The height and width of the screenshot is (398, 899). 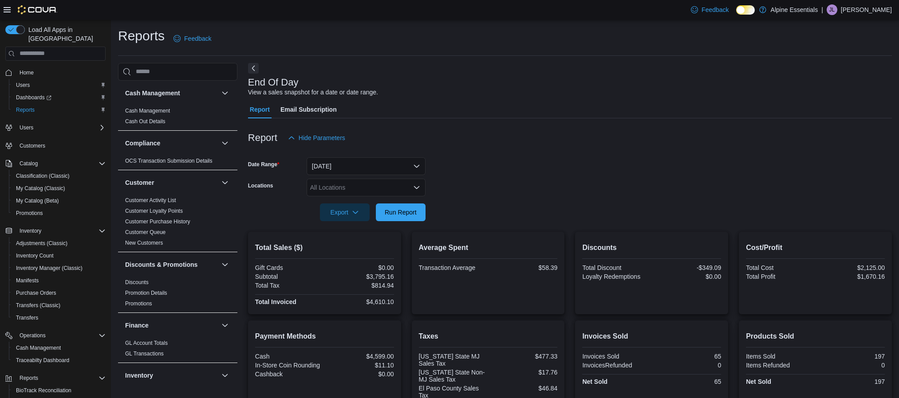 I want to click on button: Hide Parameters, so click(x=316, y=138).